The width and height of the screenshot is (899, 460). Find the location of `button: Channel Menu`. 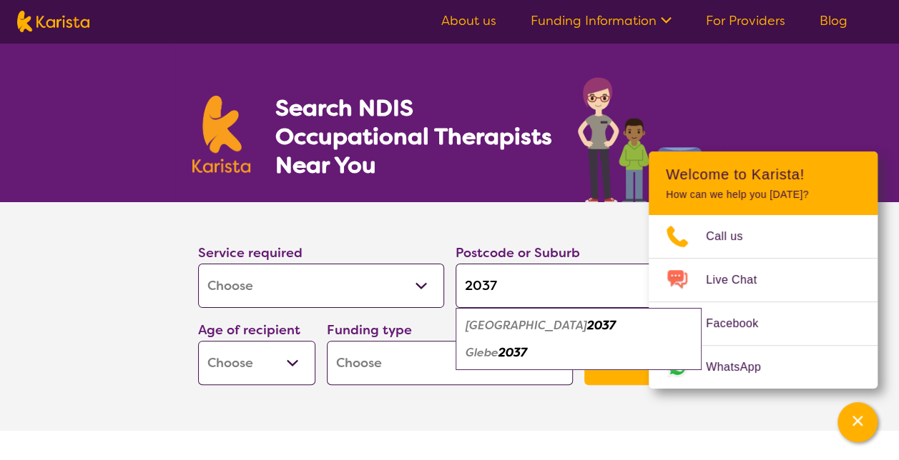

button: Channel Menu is located at coordinates (857, 423).